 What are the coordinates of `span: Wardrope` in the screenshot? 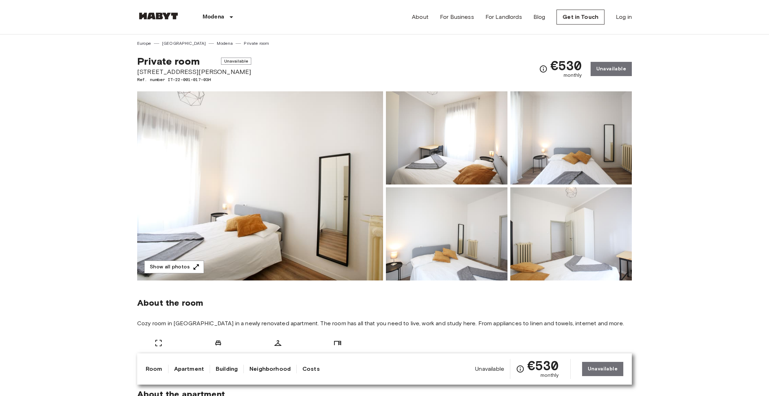 It's located at (277, 356).